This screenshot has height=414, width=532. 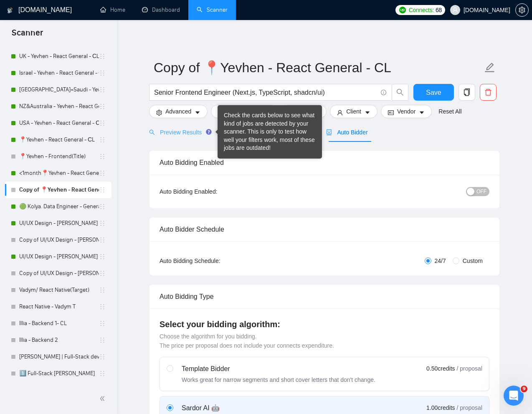 What do you see at coordinates (353, 111) in the screenshot?
I see `button: userClientcaret-down` at bounding box center [353, 111].